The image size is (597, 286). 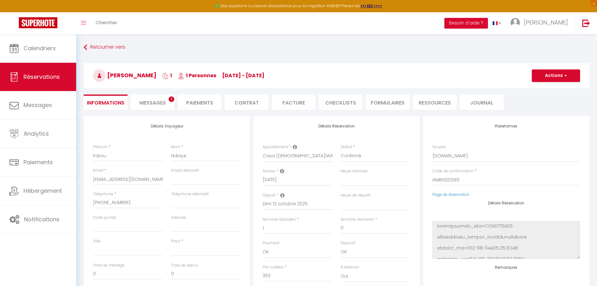 I want to click on label: Ville, so click(x=97, y=241).